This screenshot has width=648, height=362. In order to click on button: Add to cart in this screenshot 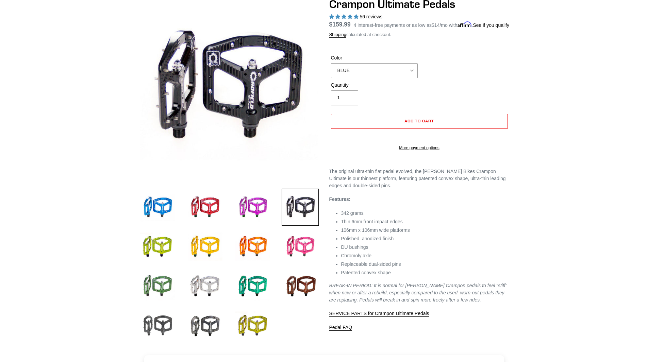, I will do `click(420, 121)`.